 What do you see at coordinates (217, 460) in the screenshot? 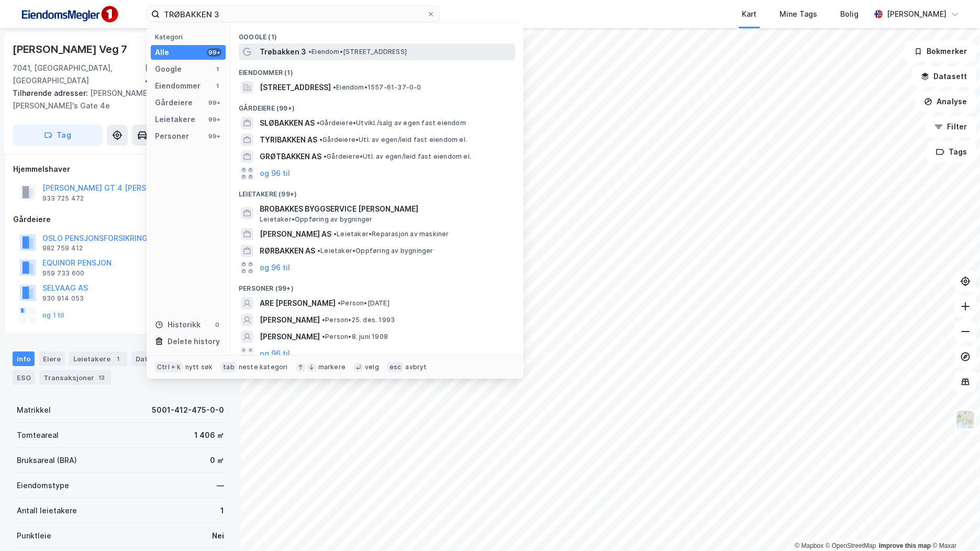
I see `div: 0 ㎡` at bounding box center [217, 460].